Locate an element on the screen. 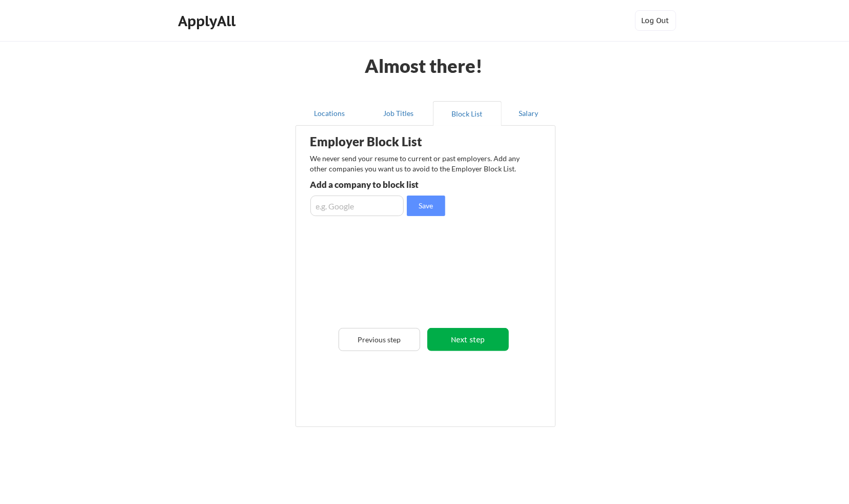 The image size is (849, 504). div: Almost there! is located at coordinates (424, 66).